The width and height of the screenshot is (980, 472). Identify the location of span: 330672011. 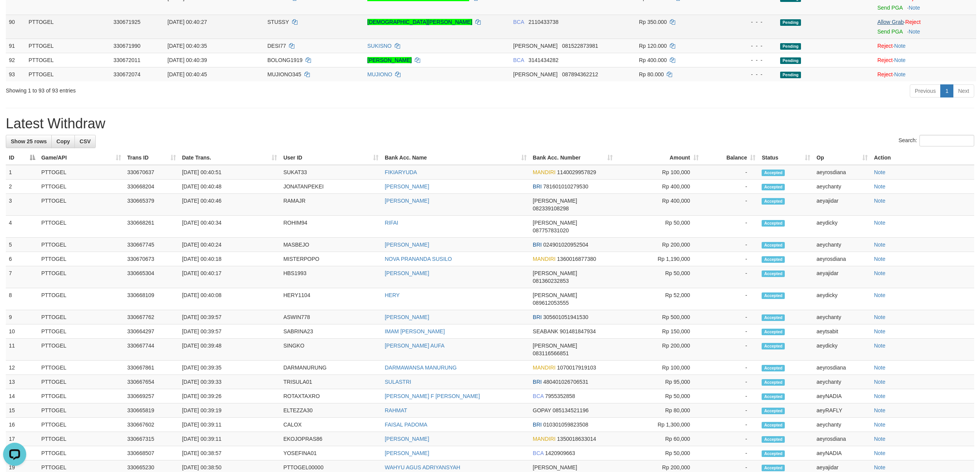
(127, 60).